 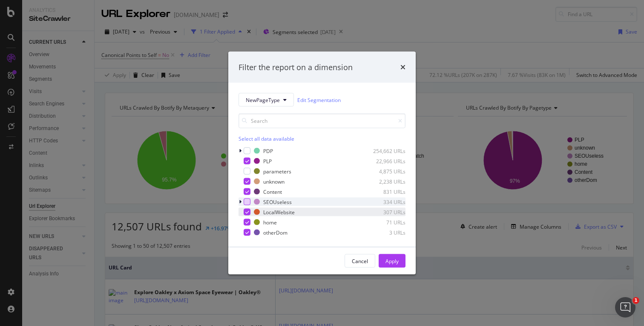 I want to click on button: NewPageType, so click(x=266, y=100).